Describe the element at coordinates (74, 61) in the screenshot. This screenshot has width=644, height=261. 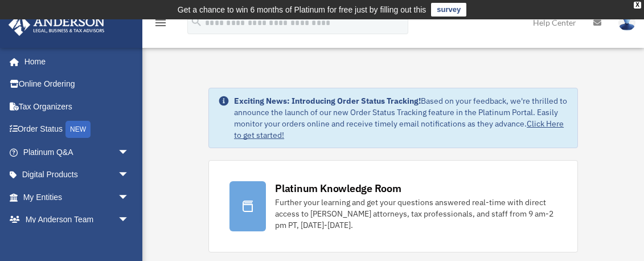
I see `a: Home` at that location.